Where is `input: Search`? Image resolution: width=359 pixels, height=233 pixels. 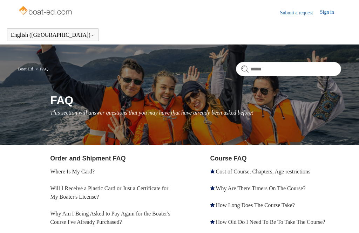 input: Search is located at coordinates (288, 69).